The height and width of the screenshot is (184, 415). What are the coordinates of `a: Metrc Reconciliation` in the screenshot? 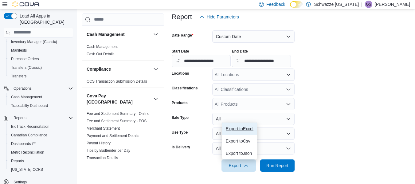 It's located at (28, 152).